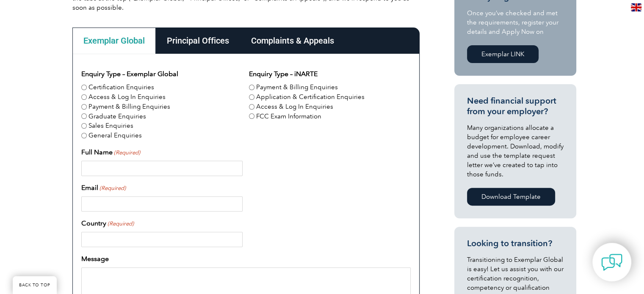 This screenshot has width=644, height=294. Describe the element at coordinates (502, 54) in the screenshot. I see `a: Exemplar LINK` at that location.